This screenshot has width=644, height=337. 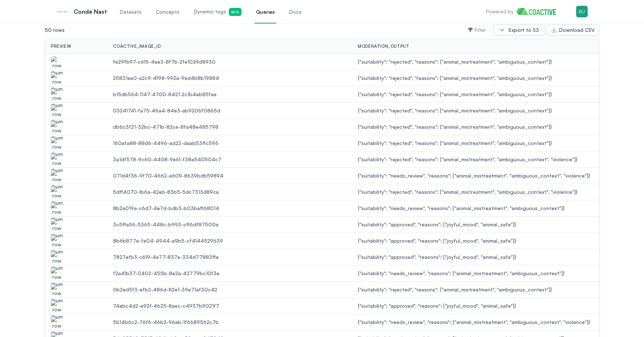 I want to click on span: 03241741-fa75-46a4-84e3-ab9206f0865d, so click(x=229, y=111).